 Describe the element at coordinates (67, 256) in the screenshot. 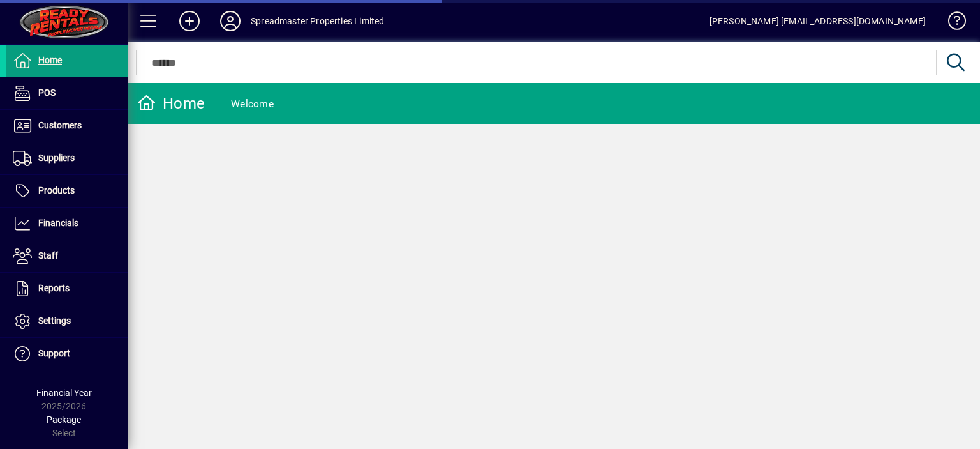

I see `a: Staff` at that location.